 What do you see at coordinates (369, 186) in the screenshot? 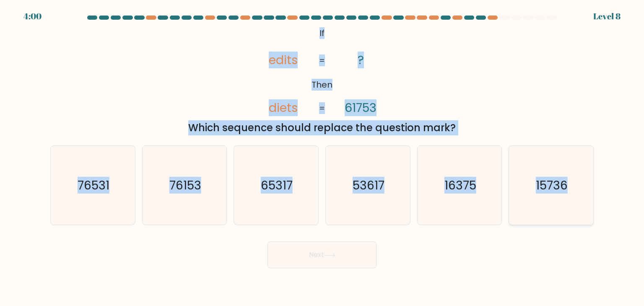
I see `text: 53617` at bounding box center [369, 186].